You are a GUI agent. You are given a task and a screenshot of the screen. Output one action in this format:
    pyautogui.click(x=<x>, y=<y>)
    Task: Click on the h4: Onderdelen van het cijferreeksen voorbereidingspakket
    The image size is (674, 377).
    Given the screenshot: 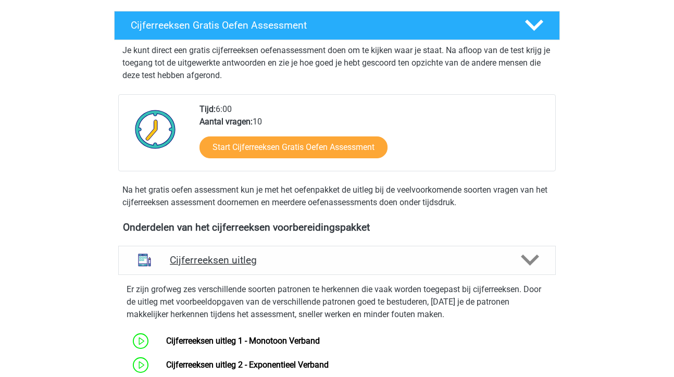 What is the action you would take?
    pyautogui.click(x=337, y=227)
    